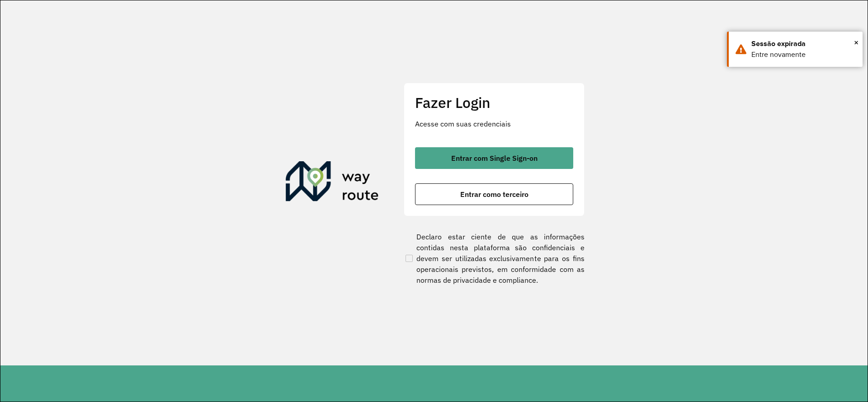 Image resolution: width=868 pixels, height=402 pixels. Describe the element at coordinates (494, 124) in the screenshot. I see `p: Acesse com suas credenciais` at that location.